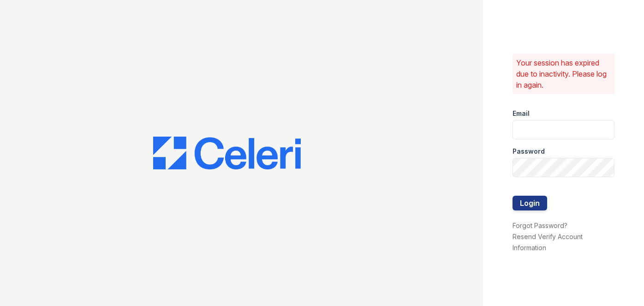 The height and width of the screenshot is (306, 644). What do you see at coordinates (227, 153) in the screenshot?
I see `img: CE_Logo_Blue-a8612792a0a2168367f1c8372b55b34899dd931a85d93a1a3d3e32e68fde9ad4.png` at bounding box center [227, 153].